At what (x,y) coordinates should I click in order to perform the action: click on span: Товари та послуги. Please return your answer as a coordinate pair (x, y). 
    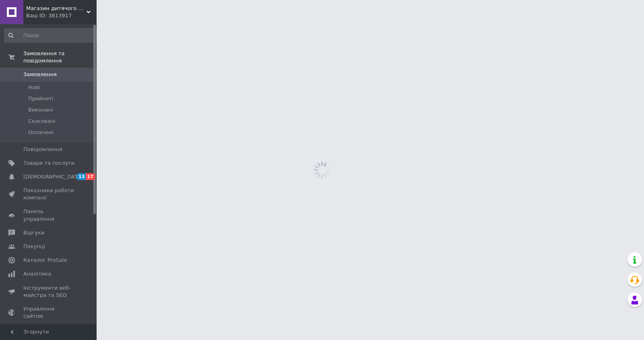
    Looking at the image, I should click on (49, 163).